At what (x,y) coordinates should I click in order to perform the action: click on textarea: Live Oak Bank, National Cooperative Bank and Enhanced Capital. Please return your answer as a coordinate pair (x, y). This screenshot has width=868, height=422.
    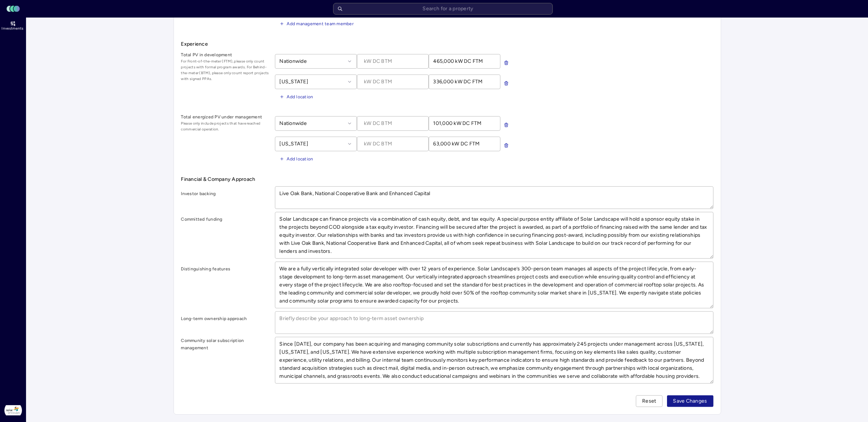
    Looking at the image, I should click on (494, 198).